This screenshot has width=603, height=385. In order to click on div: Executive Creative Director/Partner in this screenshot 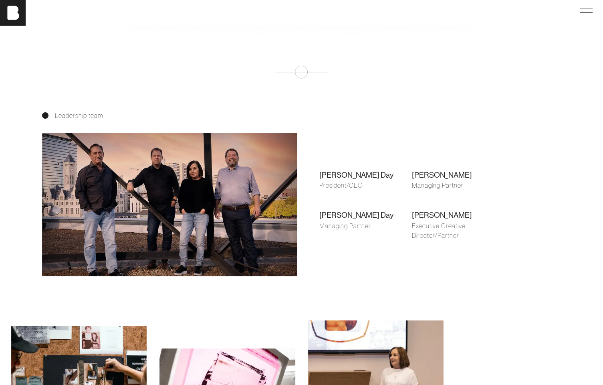, I will do `click(458, 231)`.